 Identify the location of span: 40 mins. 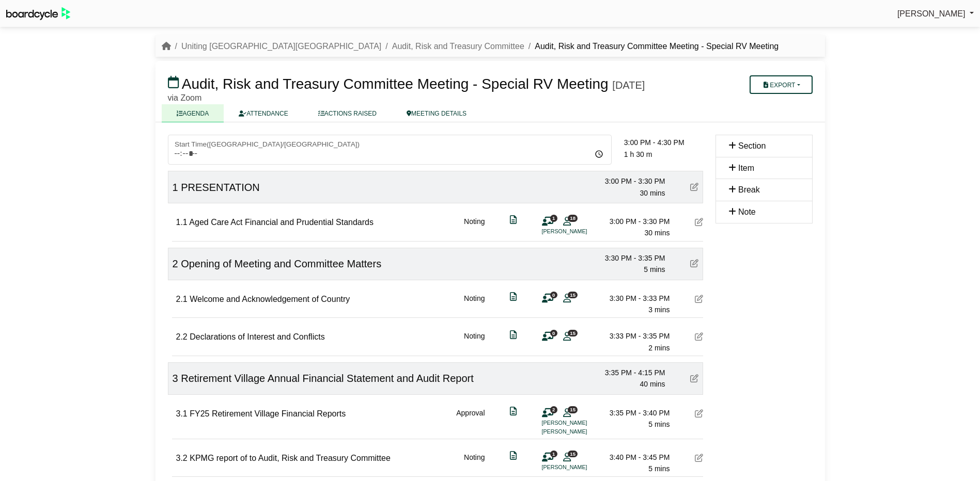
(652, 384).